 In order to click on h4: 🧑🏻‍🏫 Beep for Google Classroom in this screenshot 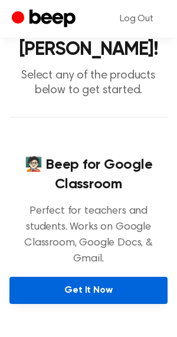, I will do `click(89, 175)`.